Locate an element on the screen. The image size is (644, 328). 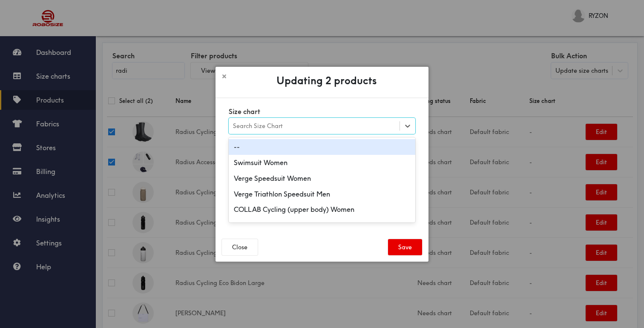
div: Verge Speedsuit Women is located at coordinates (322, 178).